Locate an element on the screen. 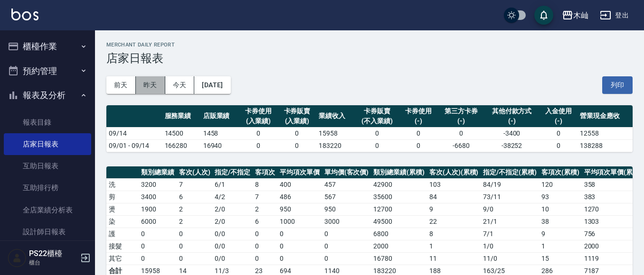 The height and width of the screenshot is (275, 644). div: 第三方卡券 is located at coordinates (461, 111).